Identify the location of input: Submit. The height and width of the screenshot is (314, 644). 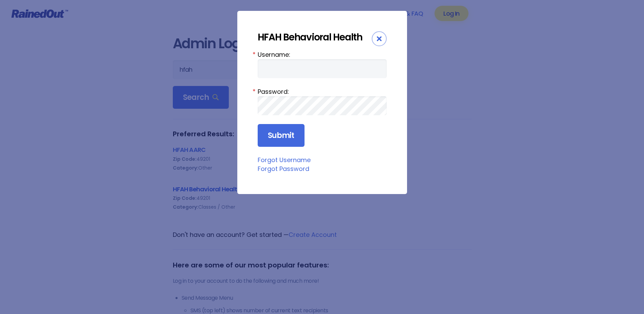
(281, 135).